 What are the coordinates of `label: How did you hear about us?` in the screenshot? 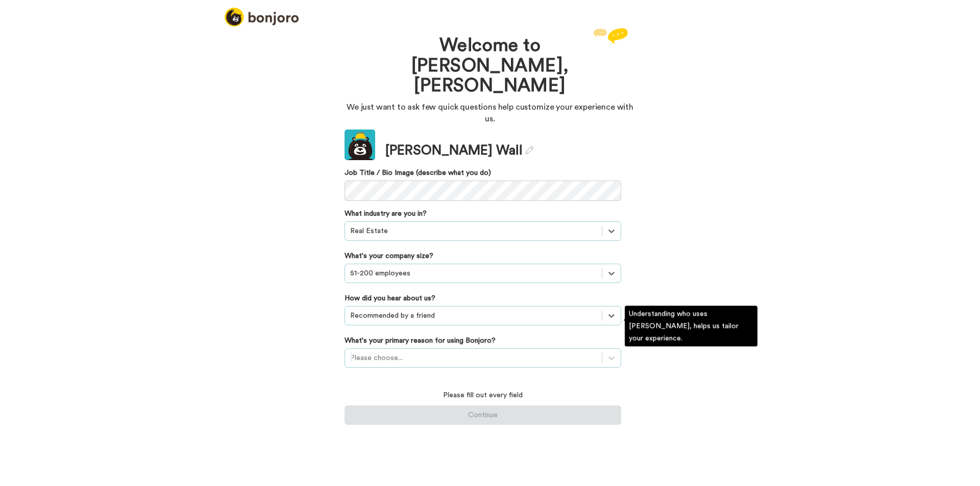 It's located at (390, 298).